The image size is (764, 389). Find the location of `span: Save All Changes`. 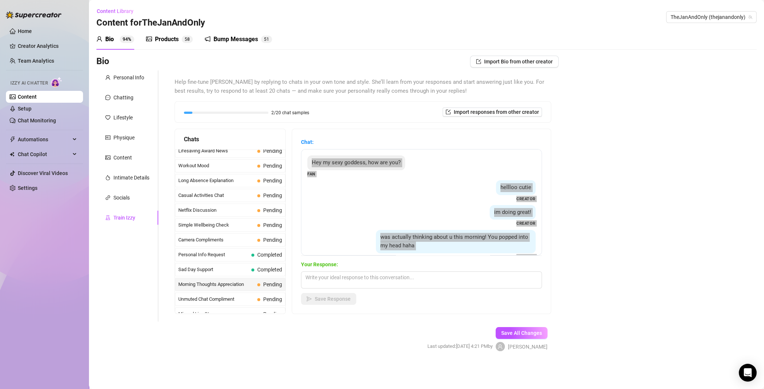

span: Save All Changes is located at coordinates (522, 333).